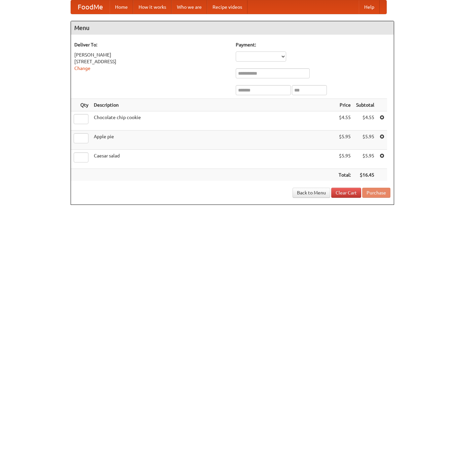  I want to click on th: Subtotal, so click(365, 105).